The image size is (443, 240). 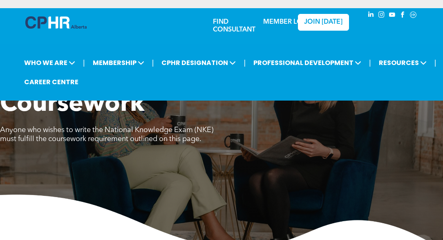 What do you see at coordinates (307, 63) in the screenshot?
I see `span: PROFESSIONAL DEVELOPMENT` at bounding box center [307, 63].